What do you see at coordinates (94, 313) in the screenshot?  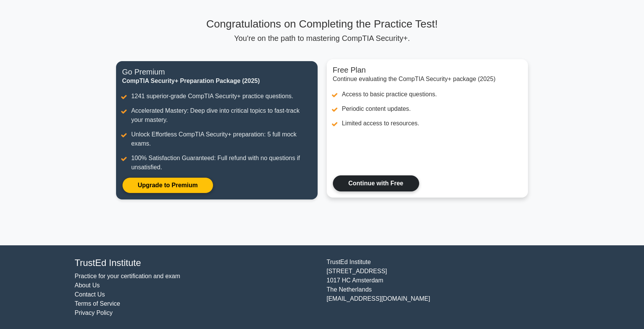 I see `a: Privacy Policy` at bounding box center [94, 313].